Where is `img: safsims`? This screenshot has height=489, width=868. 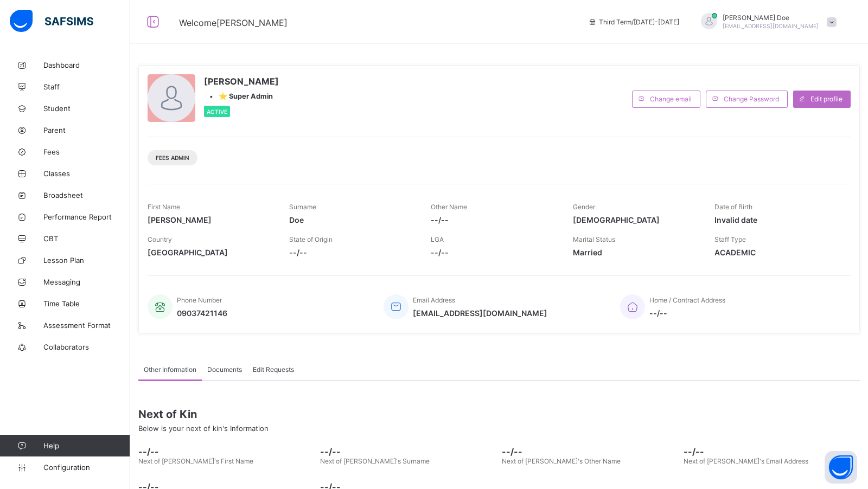 img: safsims is located at coordinates (51, 21).